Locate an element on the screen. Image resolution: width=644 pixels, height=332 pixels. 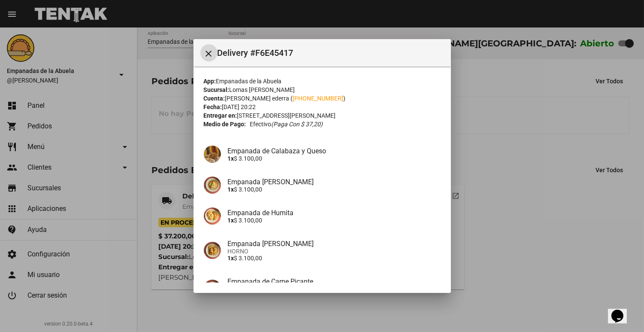
span: HORNO is located at coordinates (334, 252).